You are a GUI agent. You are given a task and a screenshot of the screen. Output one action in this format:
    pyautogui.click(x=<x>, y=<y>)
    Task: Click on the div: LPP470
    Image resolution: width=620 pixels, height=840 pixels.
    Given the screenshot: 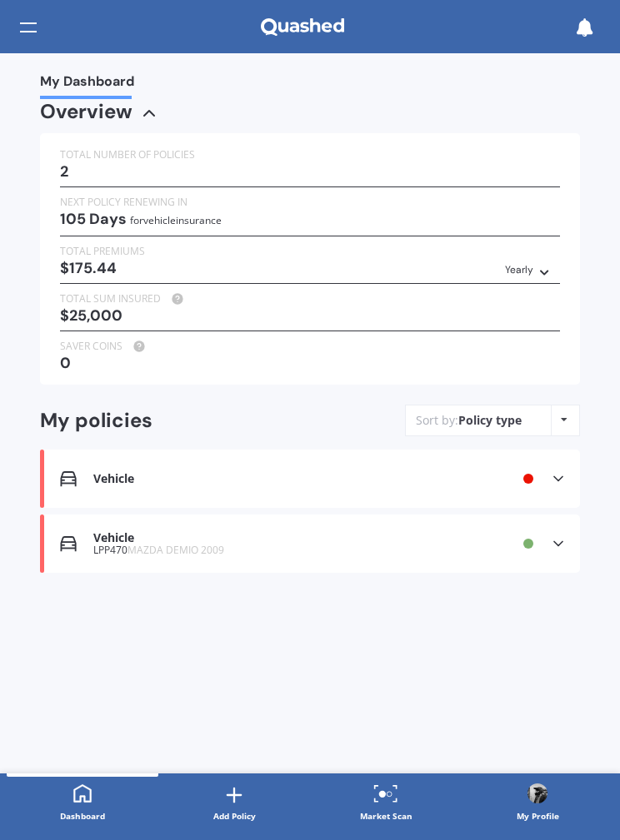 What is the action you would take?
    pyautogui.click(x=274, y=550)
    